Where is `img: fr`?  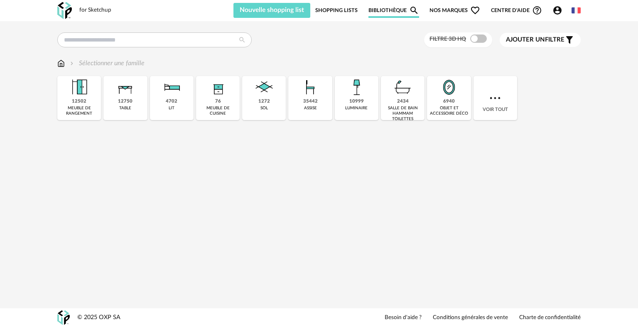 img: fr is located at coordinates (576, 10).